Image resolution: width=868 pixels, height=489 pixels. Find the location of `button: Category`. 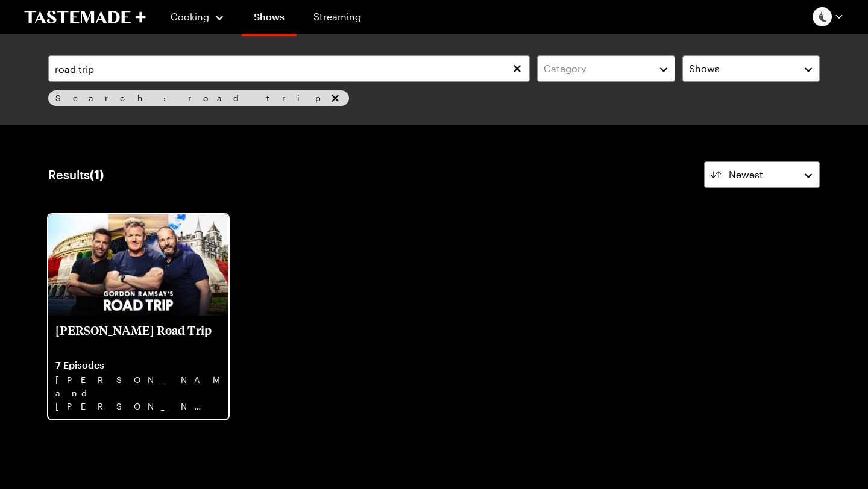

button: Category is located at coordinates (606, 69).